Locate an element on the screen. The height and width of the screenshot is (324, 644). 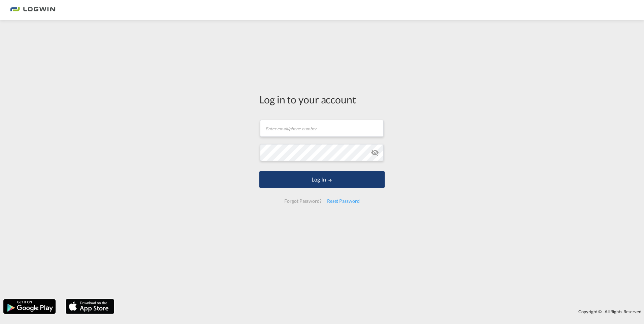
img: bc73a0e0d8c111efacd525e4c8ad7d32.png is located at coordinates (33, 10).